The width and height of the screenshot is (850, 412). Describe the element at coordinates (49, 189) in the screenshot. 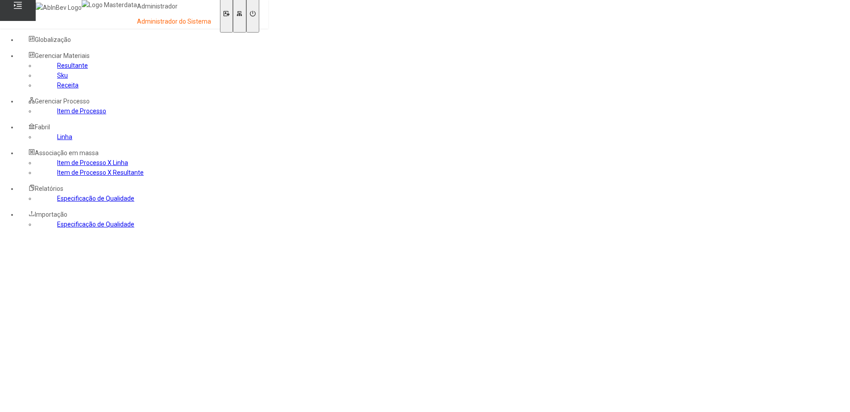

I see `span: Relatórios` at that location.